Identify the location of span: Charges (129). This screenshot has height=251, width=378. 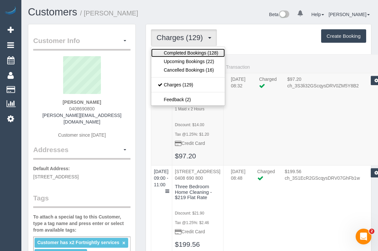
(181, 38).